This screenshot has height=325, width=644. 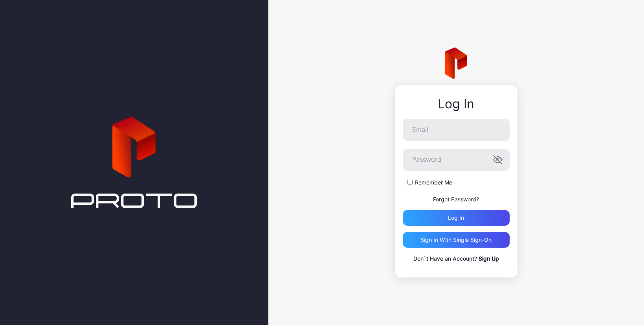 What do you see at coordinates (456, 199) in the screenshot?
I see `a: Forgot Password?` at bounding box center [456, 199].